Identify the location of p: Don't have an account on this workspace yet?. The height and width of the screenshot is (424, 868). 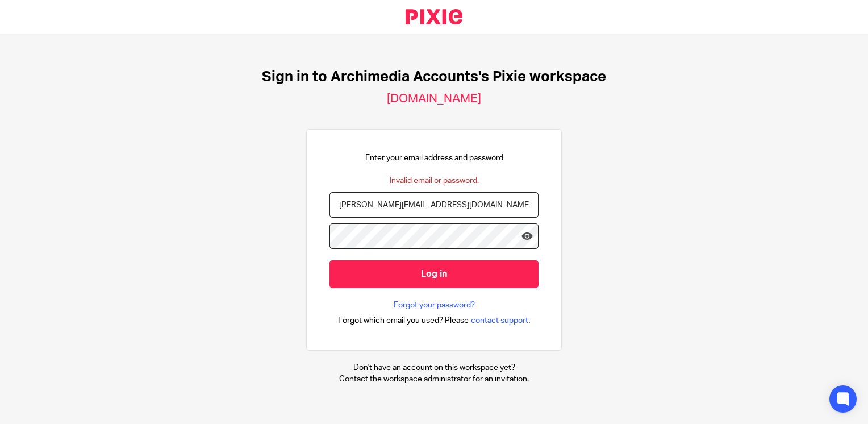
(434, 368).